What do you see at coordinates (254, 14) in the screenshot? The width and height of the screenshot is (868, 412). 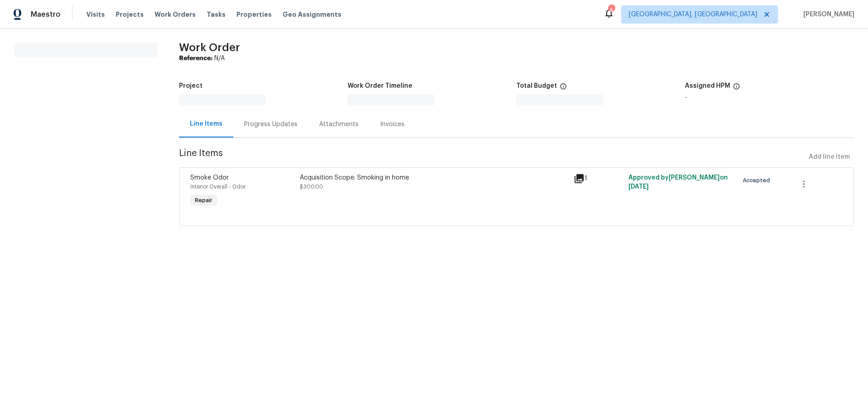 I see `span: Properties` at bounding box center [254, 14].